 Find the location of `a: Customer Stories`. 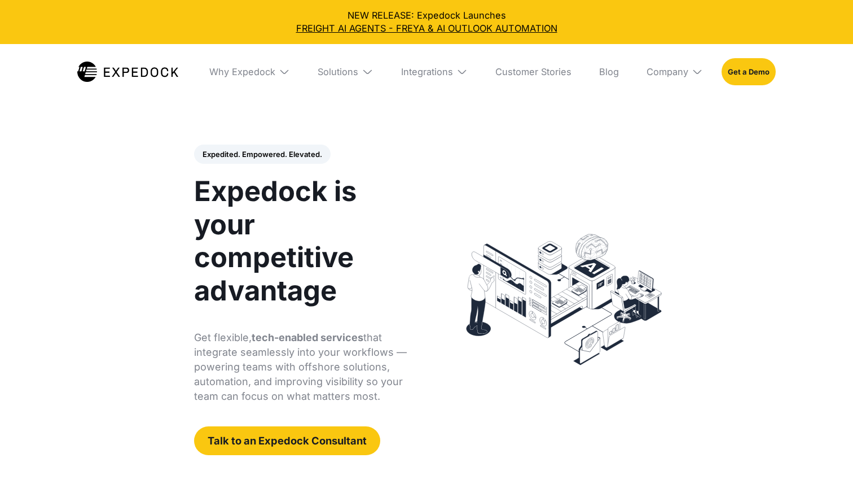

a: Customer Stories is located at coordinates (534, 72).